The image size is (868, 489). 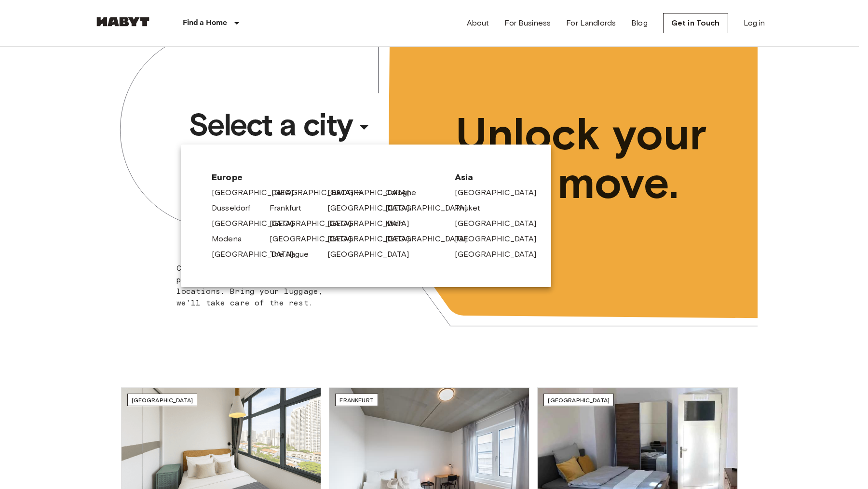 What do you see at coordinates (232, 239) in the screenshot?
I see `a: Modena` at bounding box center [232, 239].